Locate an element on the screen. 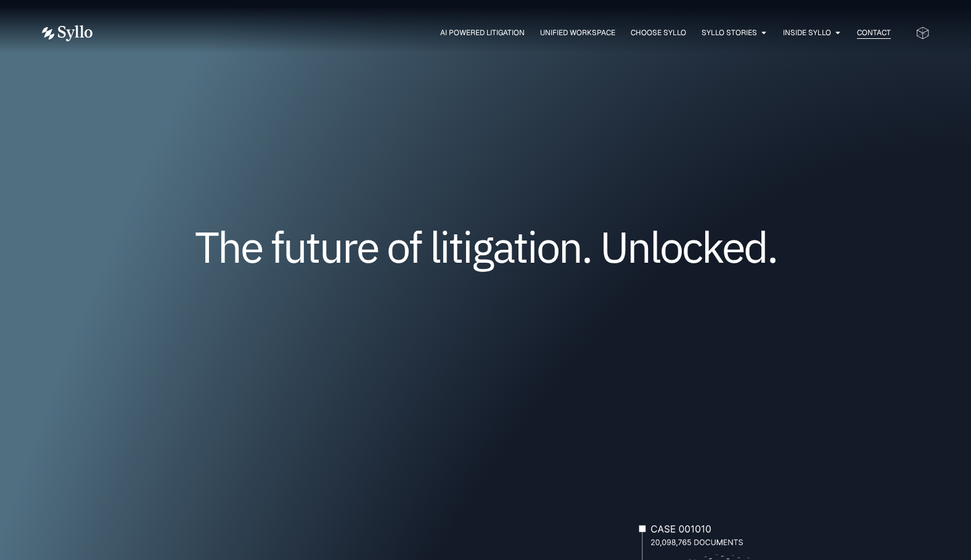 This screenshot has width=971, height=560. span: Contact is located at coordinates (874, 33).